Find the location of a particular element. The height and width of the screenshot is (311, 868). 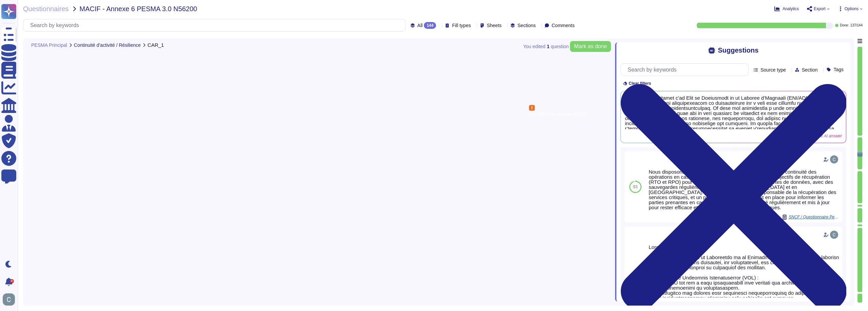

span: CAR_1 is located at coordinates (155, 45).